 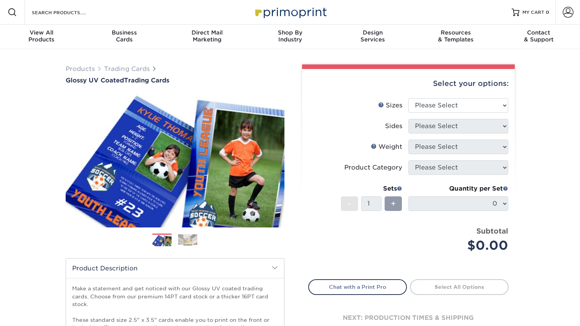 What do you see at coordinates (175, 80) in the screenshot?
I see `a: Glossy UV CoatedTrading Cards` at bounding box center [175, 80].